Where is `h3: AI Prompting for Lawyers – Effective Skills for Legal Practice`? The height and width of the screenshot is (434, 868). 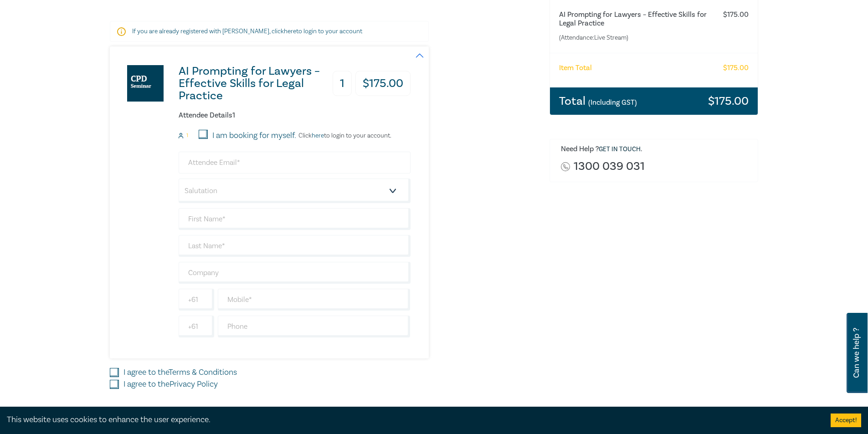
h3: AI Prompting for Lawyers – Effective Skills for Legal Practice is located at coordinates (253, 83).